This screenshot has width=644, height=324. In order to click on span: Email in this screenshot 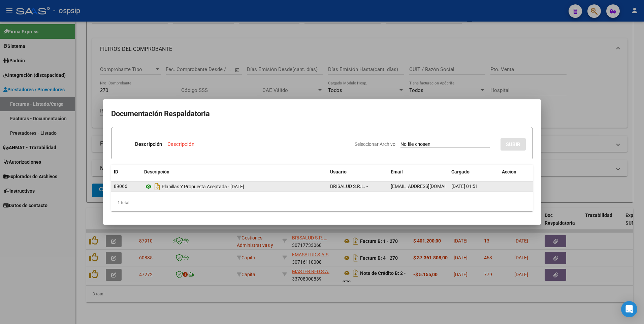, I will do `click(397, 172)`.